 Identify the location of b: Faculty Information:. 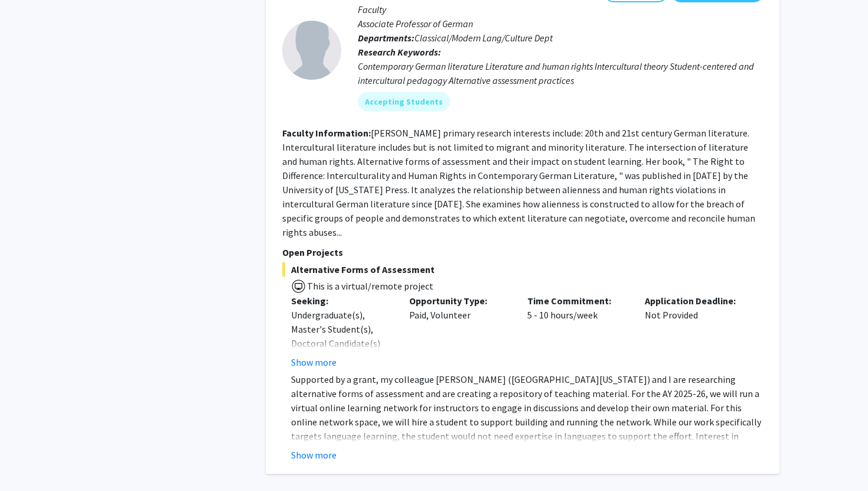
(326, 132).